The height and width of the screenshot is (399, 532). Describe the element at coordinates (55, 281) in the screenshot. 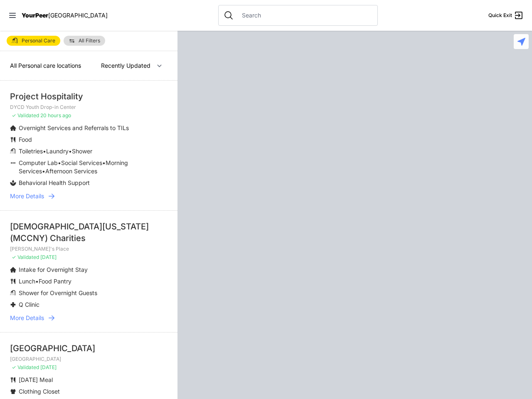

I see `span: Food Pantry` at that location.